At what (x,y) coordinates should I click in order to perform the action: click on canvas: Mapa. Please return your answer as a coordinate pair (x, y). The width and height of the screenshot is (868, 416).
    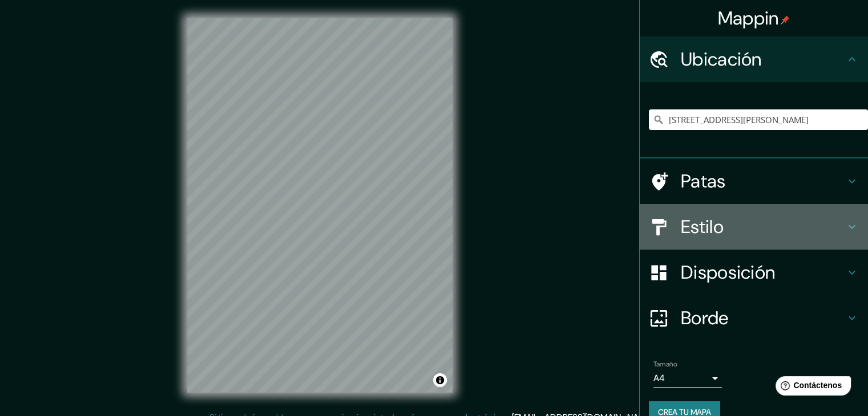
    Looking at the image, I should click on (319, 205).